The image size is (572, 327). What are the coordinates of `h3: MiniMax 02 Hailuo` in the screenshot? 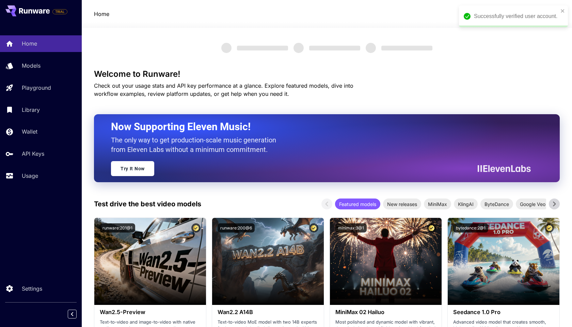 It's located at (386, 312).